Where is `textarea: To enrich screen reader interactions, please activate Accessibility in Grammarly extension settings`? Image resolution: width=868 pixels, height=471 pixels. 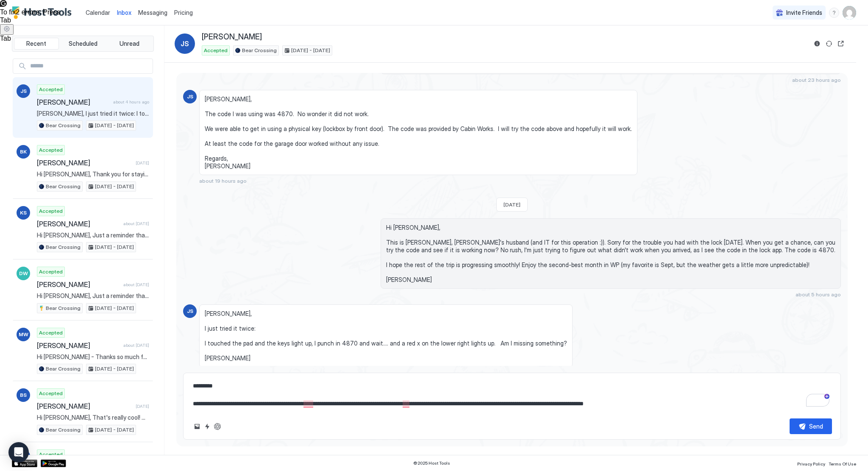 textarea: To enrich screen reader interactions, please activate Accessibility in Grammarly extension settings is located at coordinates (512, 395).